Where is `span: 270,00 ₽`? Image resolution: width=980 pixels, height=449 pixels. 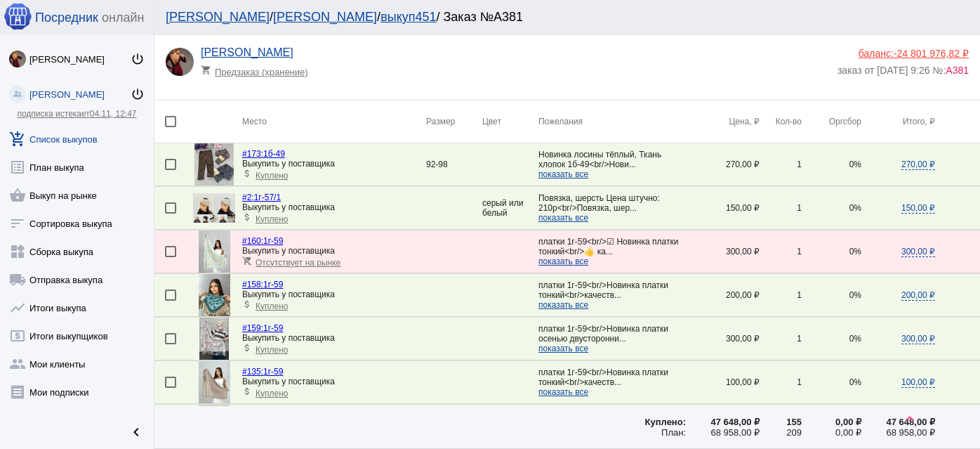
span: 270,00 ₽ is located at coordinates (918, 165).